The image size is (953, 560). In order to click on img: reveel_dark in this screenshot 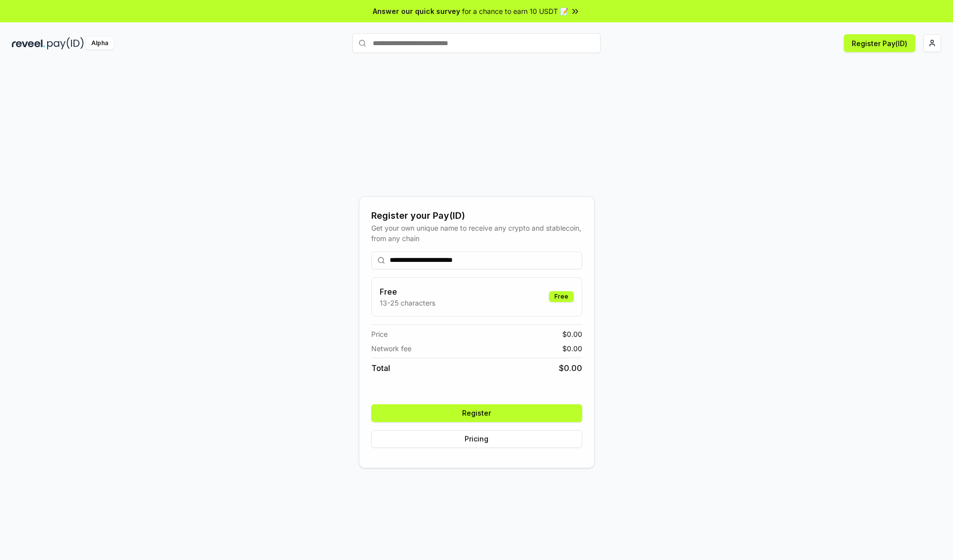, I will do `click(28, 43)`.